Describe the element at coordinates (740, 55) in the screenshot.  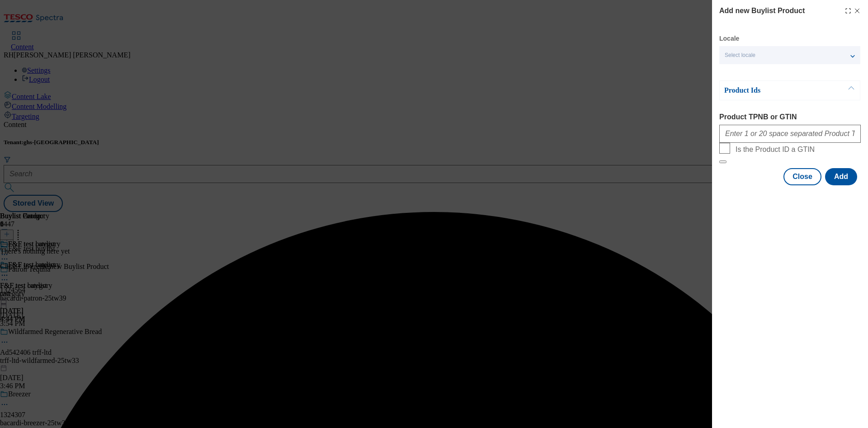
I see `span: Select locale` at that location.